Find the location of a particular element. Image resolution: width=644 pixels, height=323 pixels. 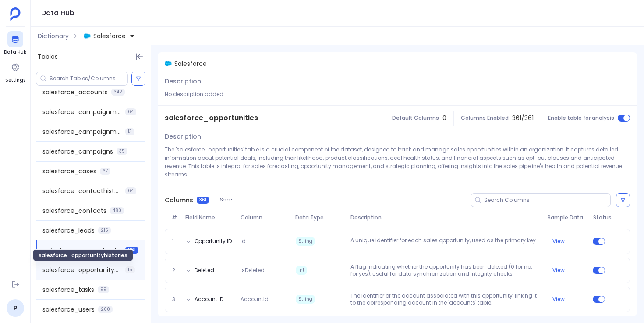

button: Opportunity ID is located at coordinates (213, 241).